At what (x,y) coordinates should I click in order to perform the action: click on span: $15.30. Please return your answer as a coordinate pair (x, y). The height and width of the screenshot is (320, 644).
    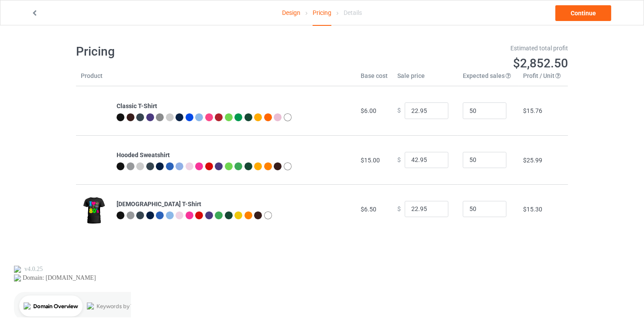
    Looking at the image, I should click on (533, 209).